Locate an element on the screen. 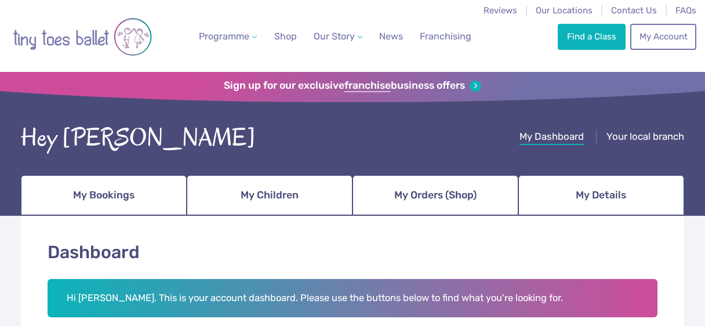  a: Your local branch is located at coordinates (646, 137).